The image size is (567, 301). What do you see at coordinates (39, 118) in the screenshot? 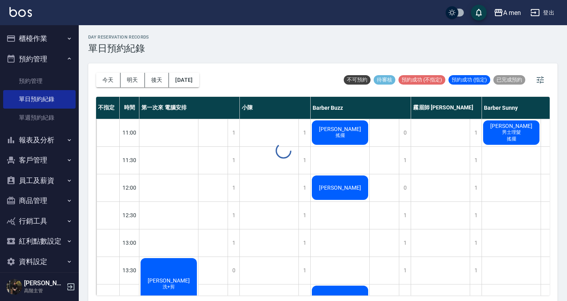
I see `a: 單週預約紀錄` at bounding box center [39, 118].